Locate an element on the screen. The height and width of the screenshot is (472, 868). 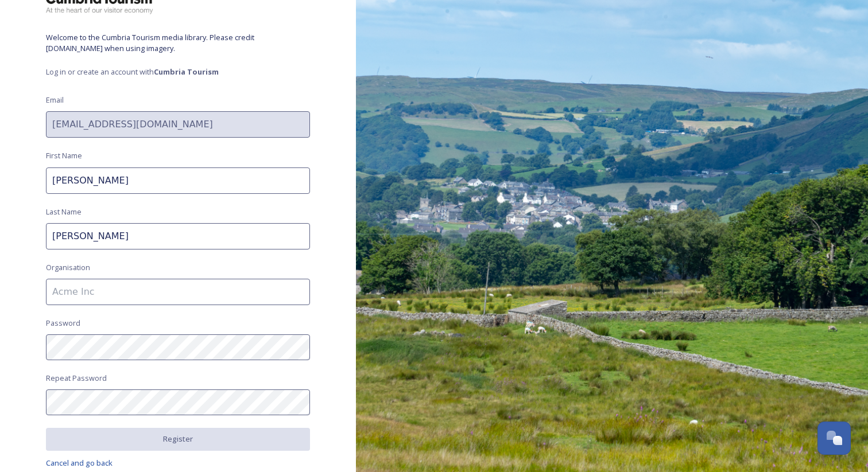
input: John is located at coordinates (178, 181).